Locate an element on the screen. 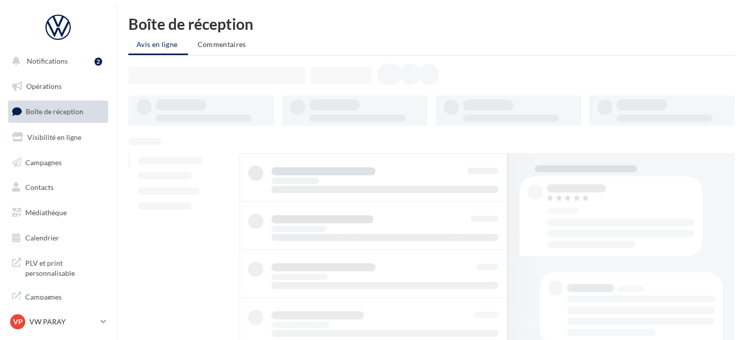  a: Visibilité en ligne is located at coordinates (58, 138).